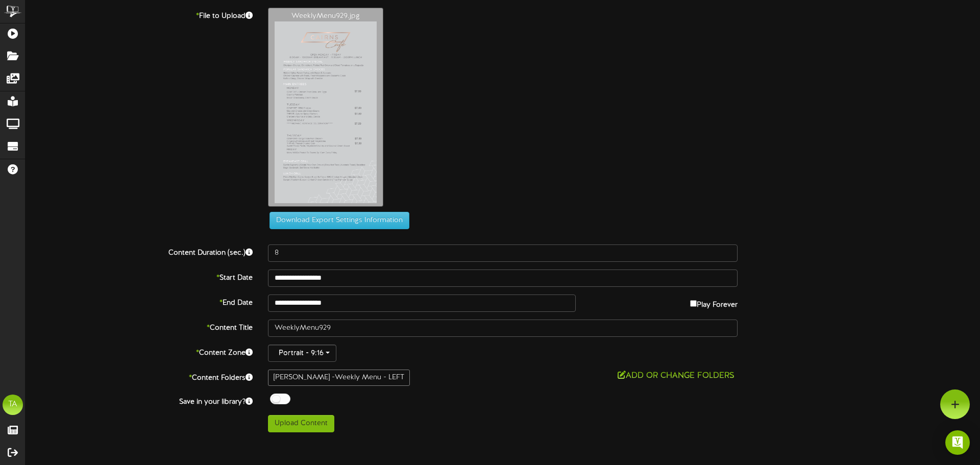 This screenshot has width=980, height=465. Describe the element at coordinates (337, 220) in the screenshot. I see `a: Download Export Settings Information` at that location.